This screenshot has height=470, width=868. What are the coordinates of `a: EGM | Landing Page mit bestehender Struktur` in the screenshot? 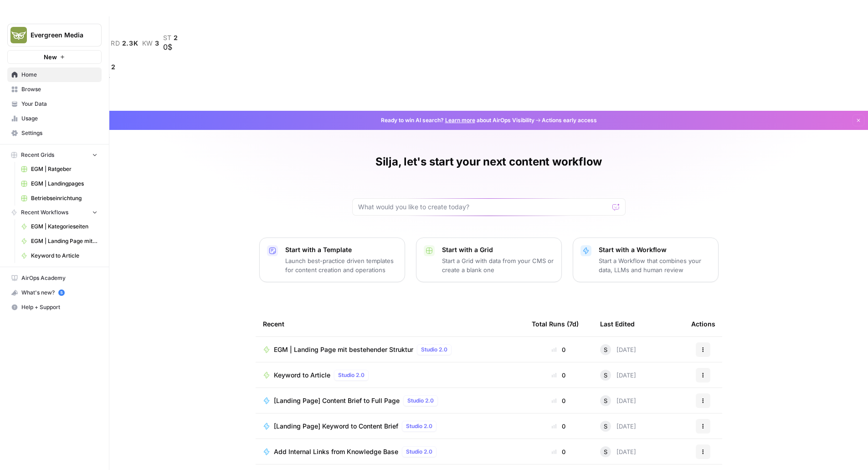 It's located at (60, 241).